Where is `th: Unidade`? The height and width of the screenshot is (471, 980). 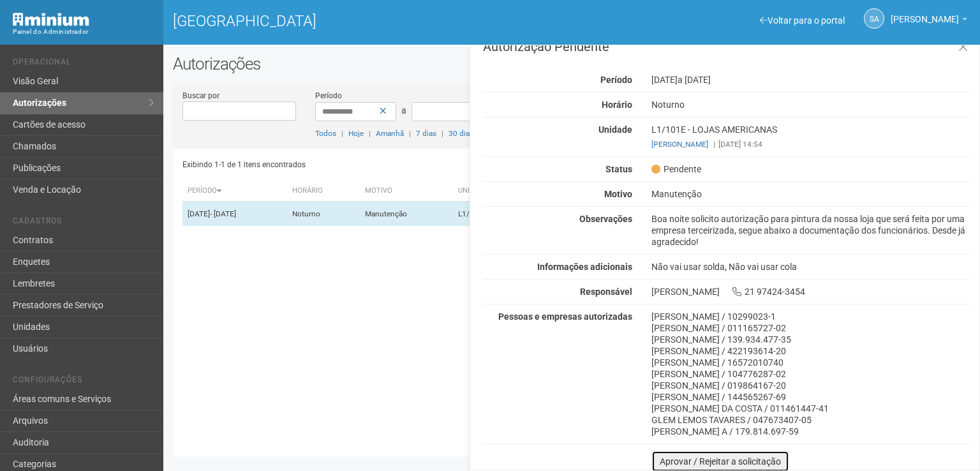
th: Unidade is located at coordinates (488, 191).